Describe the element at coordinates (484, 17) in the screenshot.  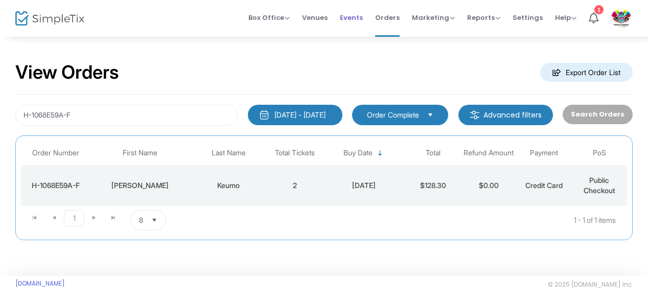
I see `span: Reports` at that location.